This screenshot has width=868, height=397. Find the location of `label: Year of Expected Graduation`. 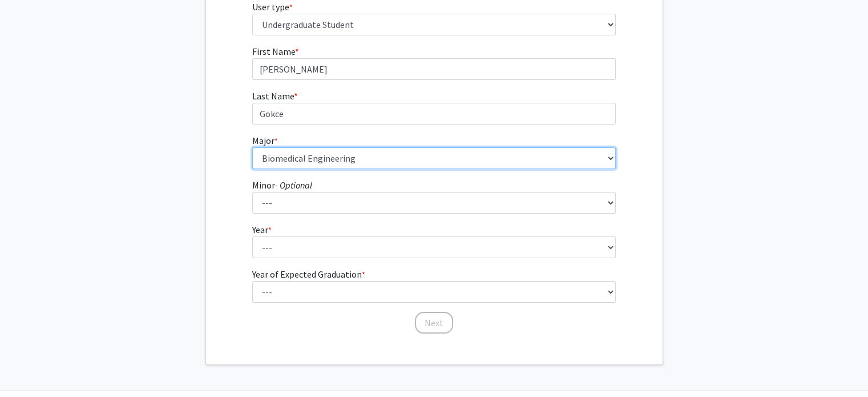

label: Year of Expected Graduation is located at coordinates (309, 274).